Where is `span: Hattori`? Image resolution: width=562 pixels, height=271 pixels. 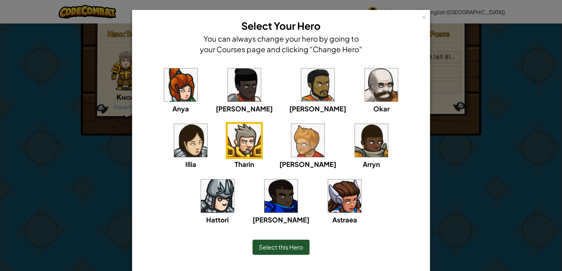
span: Hattori is located at coordinates (217, 220).